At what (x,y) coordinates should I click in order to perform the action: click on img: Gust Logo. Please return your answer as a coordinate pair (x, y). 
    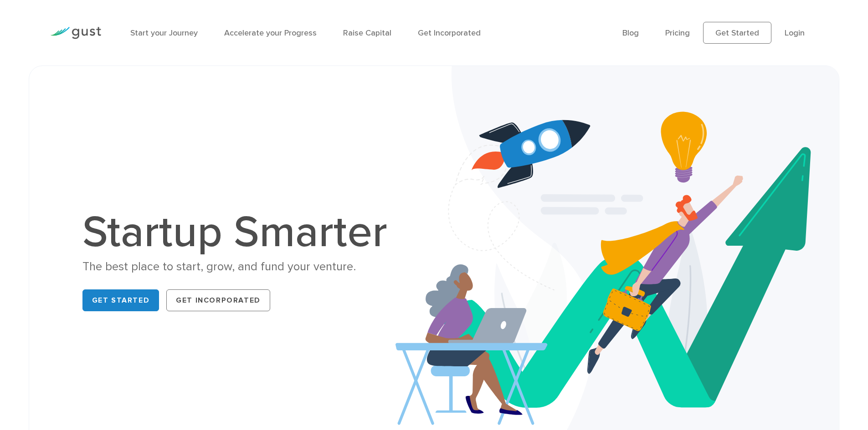
    Looking at the image, I should click on (76, 32).